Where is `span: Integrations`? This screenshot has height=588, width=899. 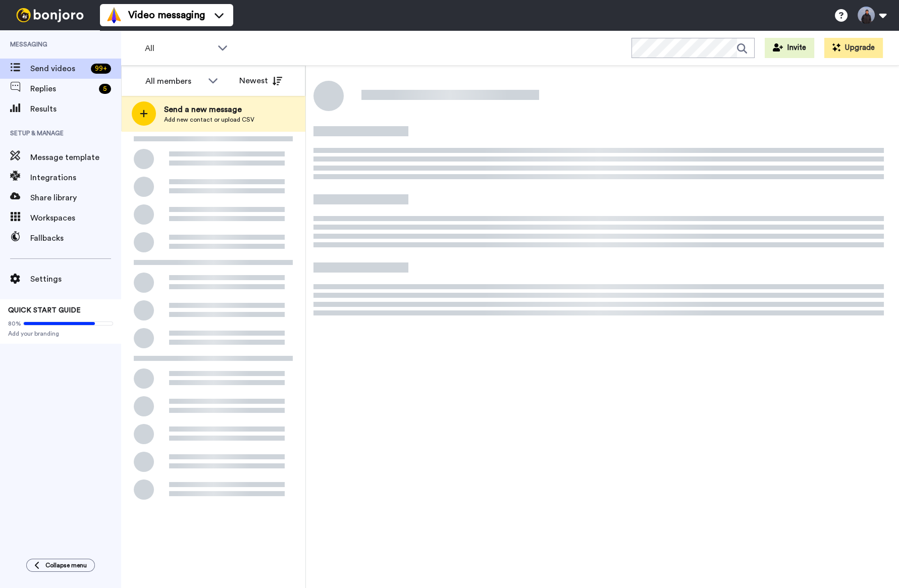
span: Integrations is located at coordinates (76, 178).